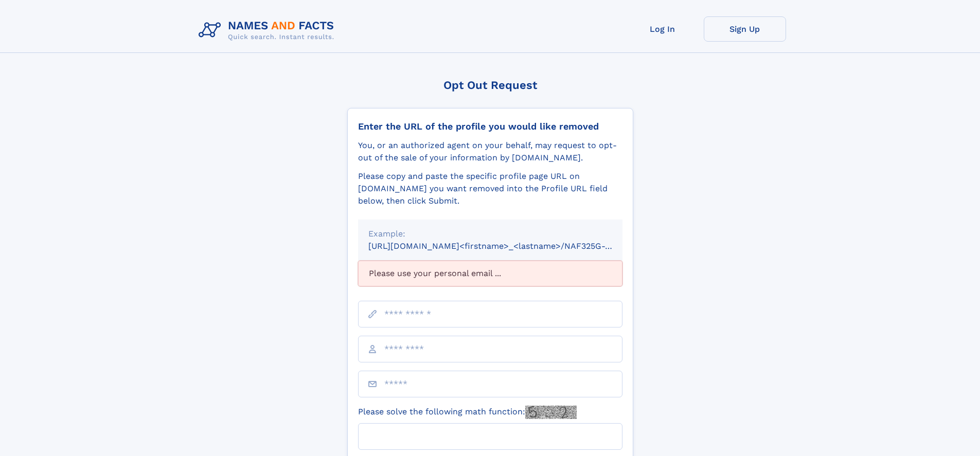  Describe the element at coordinates (662, 29) in the screenshot. I see `a: Log In` at that location.